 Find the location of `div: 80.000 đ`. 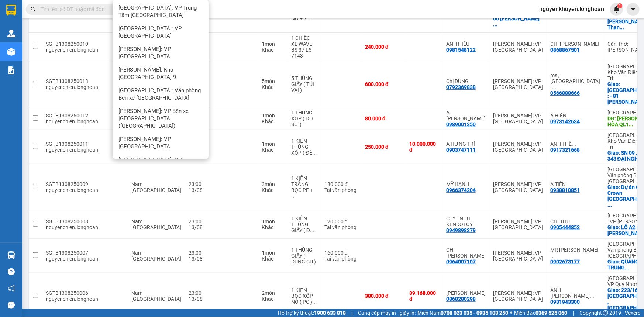

div: 80.000 đ is located at coordinates (384, 118).